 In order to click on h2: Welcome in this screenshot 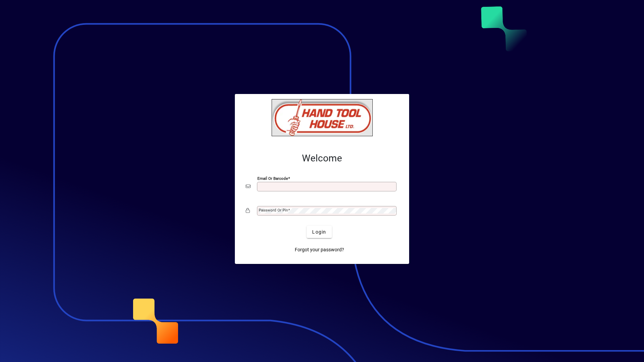, I will do `click(322, 158)`.